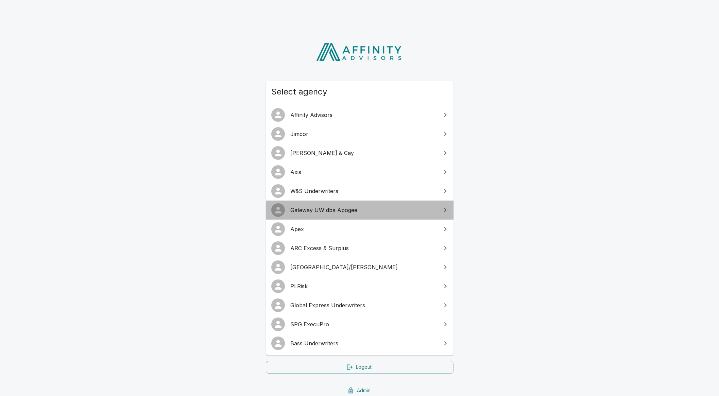 The width and height of the screenshot is (719, 396). What do you see at coordinates (360, 92) in the screenshot?
I see `span: Select agency` at bounding box center [360, 92].